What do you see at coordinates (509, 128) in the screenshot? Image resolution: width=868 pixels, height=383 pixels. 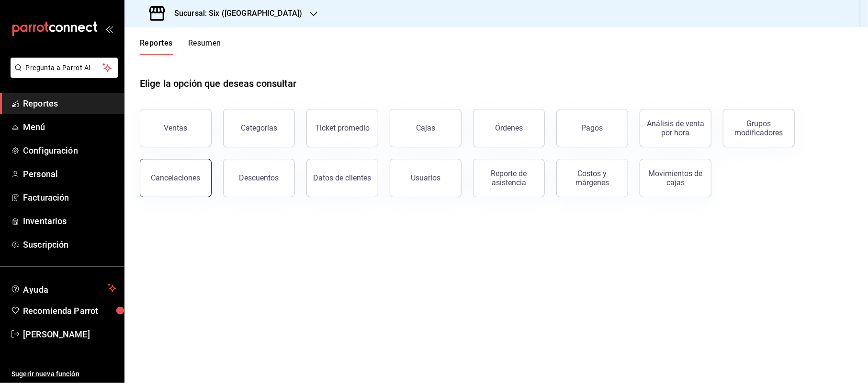 I see `button: Órdenes` at bounding box center [509, 128].